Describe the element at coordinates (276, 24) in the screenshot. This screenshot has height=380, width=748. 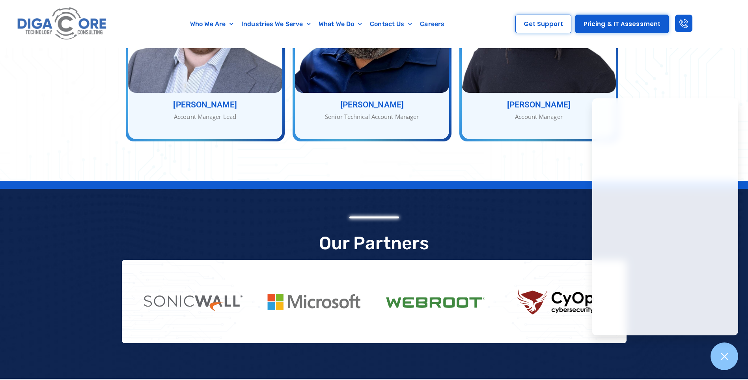
I see `a: Industries We Serve` at that location.